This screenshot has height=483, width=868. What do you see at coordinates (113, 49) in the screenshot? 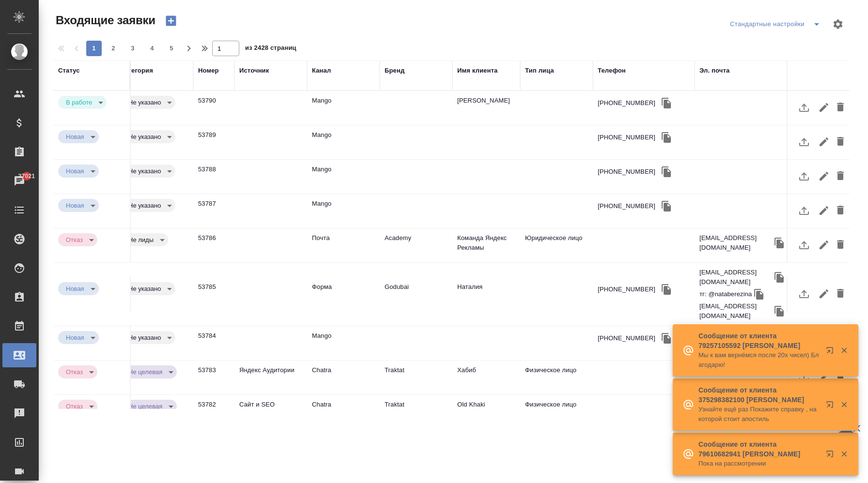
I see `span: 2` at bounding box center [113, 49].